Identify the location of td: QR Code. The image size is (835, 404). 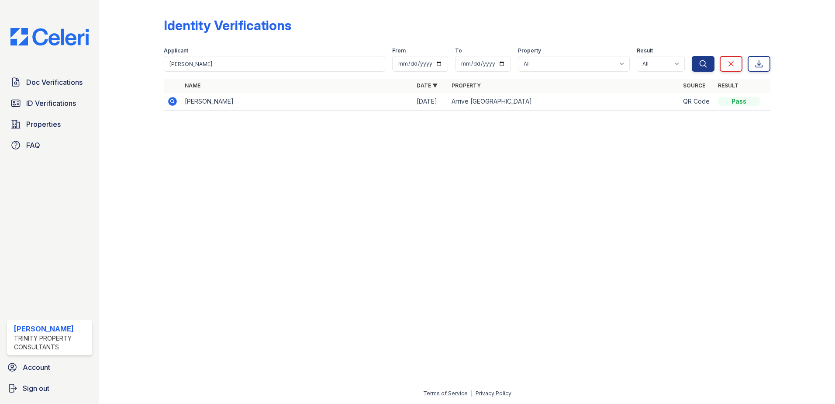
(697, 101).